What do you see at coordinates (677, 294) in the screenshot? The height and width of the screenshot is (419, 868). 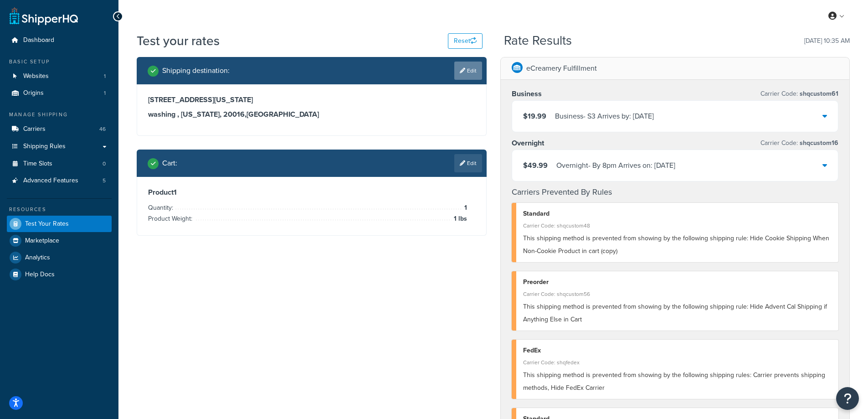 I see `div: Carrier Code: shqcustom56` at bounding box center [677, 294].